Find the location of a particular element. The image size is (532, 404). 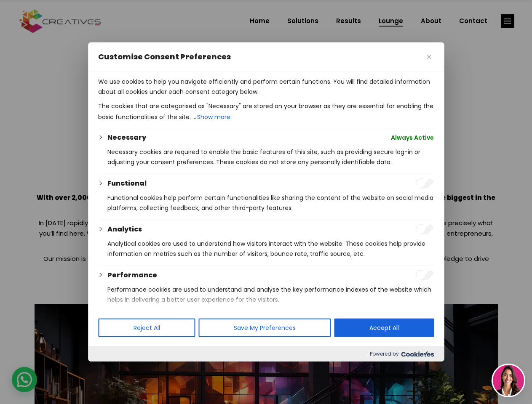

button: Accept All is located at coordinates (384, 328).